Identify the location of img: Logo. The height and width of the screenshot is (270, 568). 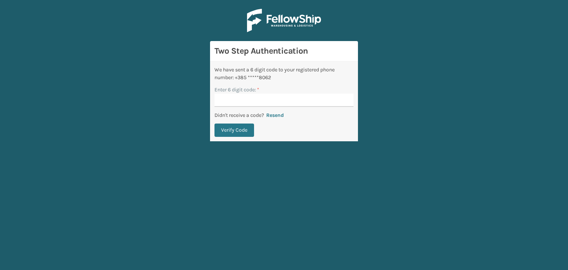
(284, 20).